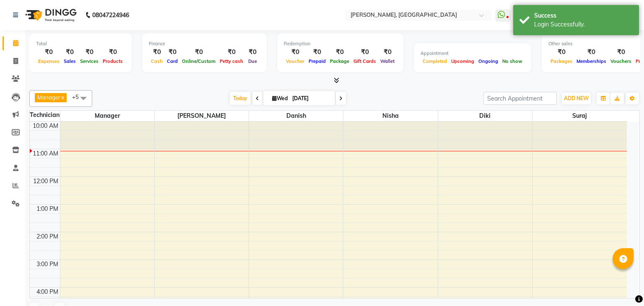  What do you see at coordinates (204, 44) in the screenshot?
I see `div: Finance` at bounding box center [204, 44].